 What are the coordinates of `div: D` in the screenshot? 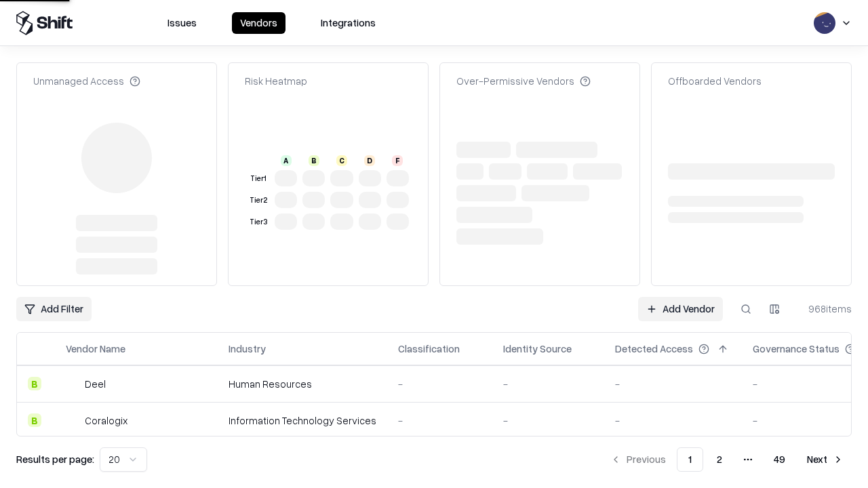 It's located at (369, 160).